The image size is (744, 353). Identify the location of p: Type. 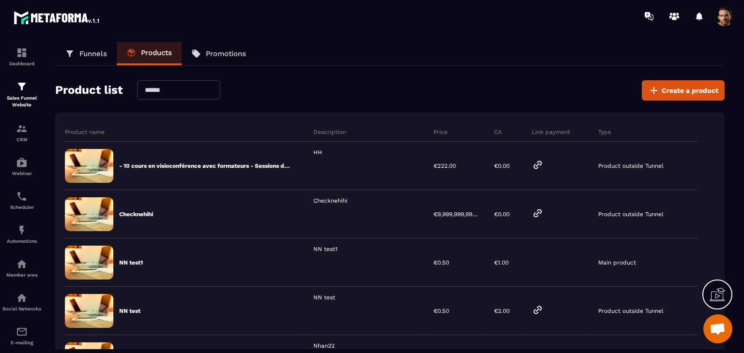
(604, 132).